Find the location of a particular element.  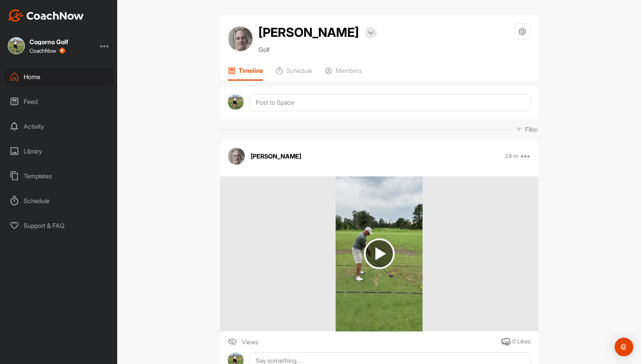

div: Templates is located at coordinates (59, 176).